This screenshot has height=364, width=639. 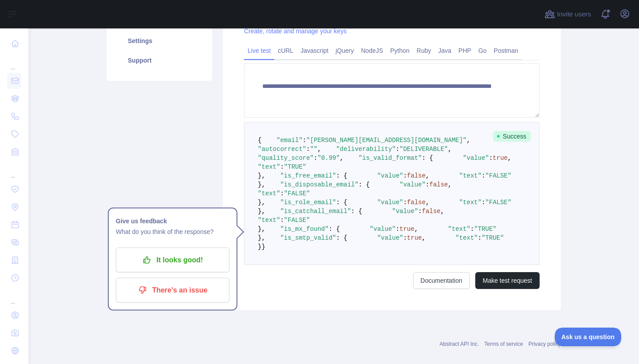 I want to click on button: Invite users, so click(x=568, y=14).